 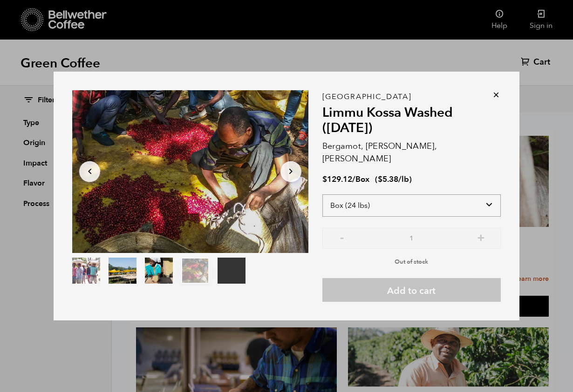 I want to click on bdi: 5.38, so click(x=388, y=179).